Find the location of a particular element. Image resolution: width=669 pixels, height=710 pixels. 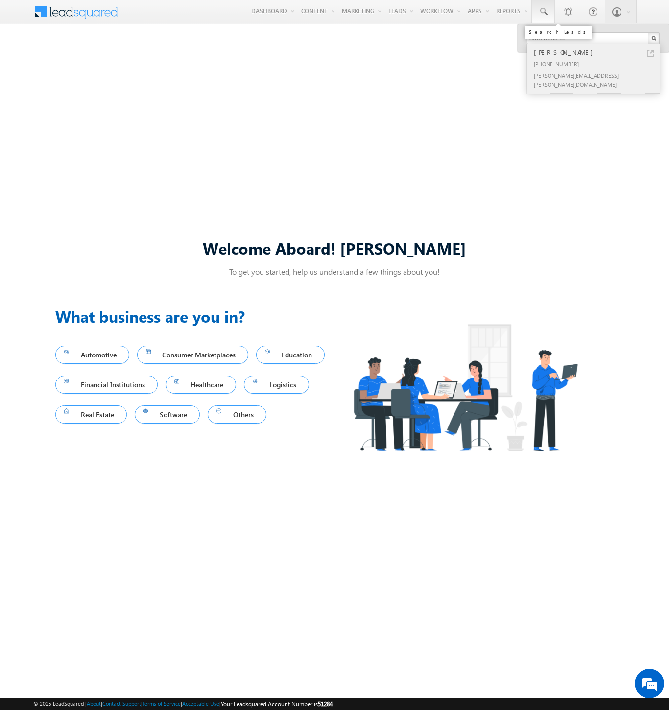

div: Search Leads is located at coordinates (558, 32).